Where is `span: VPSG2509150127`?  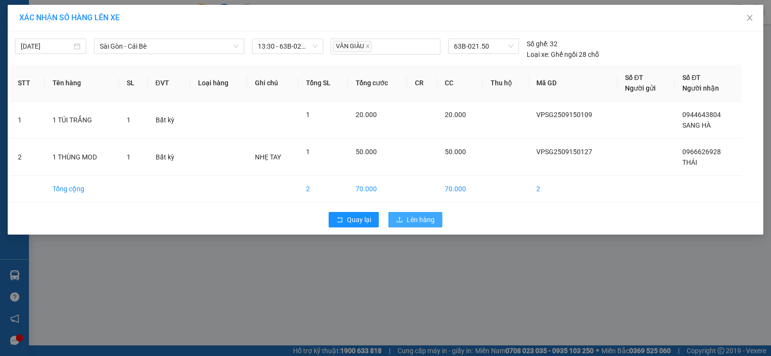 span: VPSG2509150127 is located at coordinates (564, 152).